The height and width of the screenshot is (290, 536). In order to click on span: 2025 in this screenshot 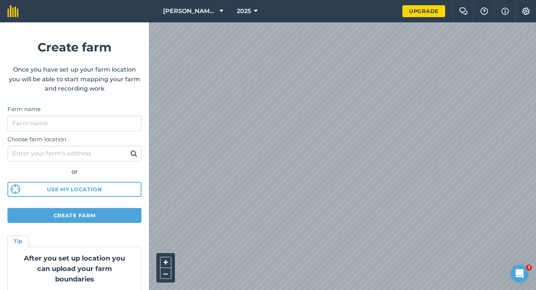, I will do `click(244, 11)`.